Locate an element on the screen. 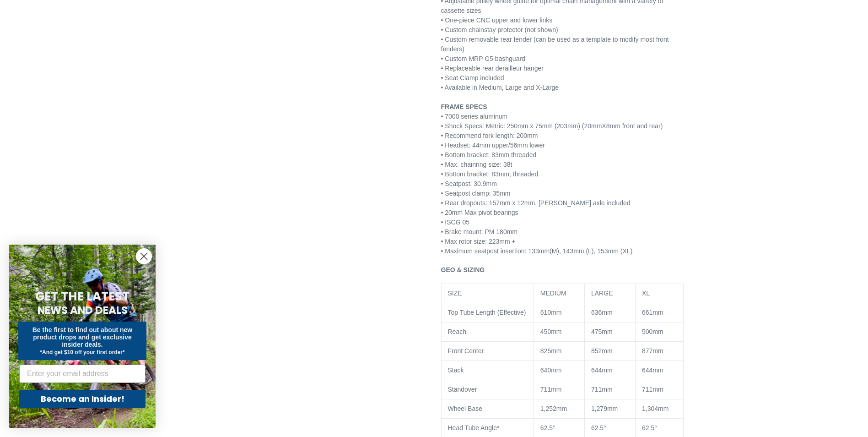  button: Close dialog is located at coordinates (144, 256).